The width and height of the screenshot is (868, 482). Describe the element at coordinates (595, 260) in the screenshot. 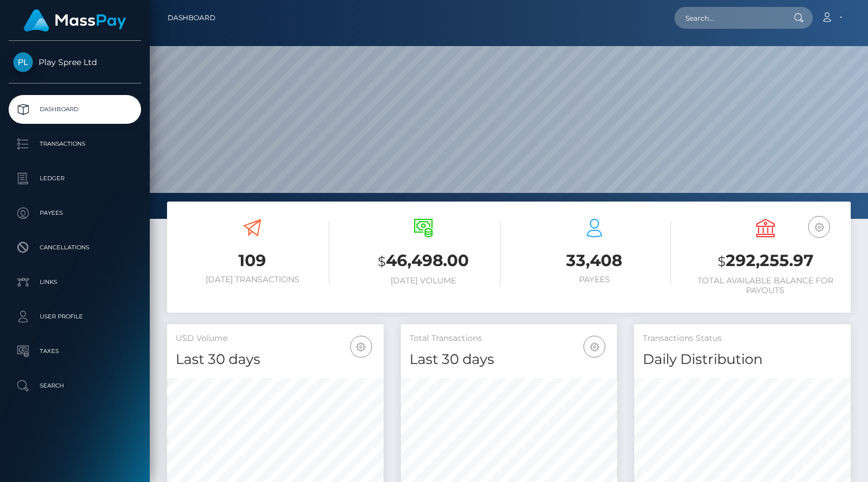

I see `h3: 33,408` at that location.